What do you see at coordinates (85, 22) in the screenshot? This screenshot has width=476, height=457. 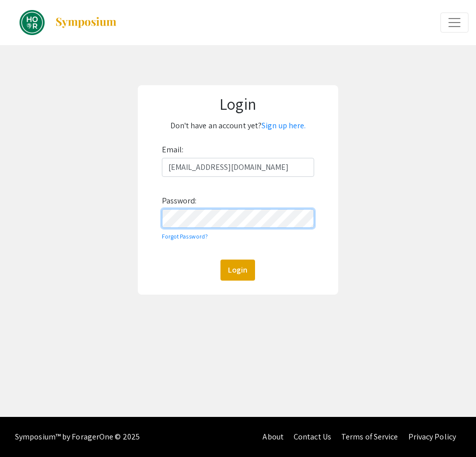 I see `img: Symposium by ForagerOne` at bounding box center [85, 22].